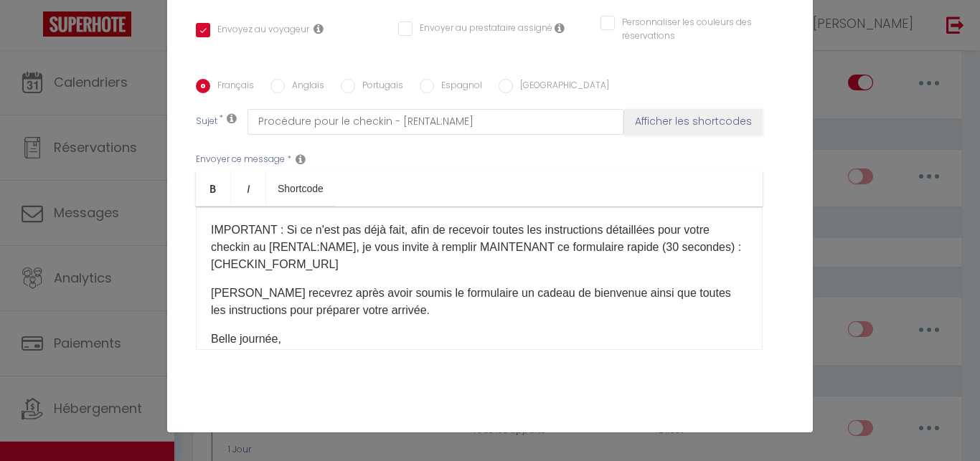  Describe the element at coordinates (559, 28) in the screenshot. I see `i: Envoyer au prestataire si il est assigné` at that location.